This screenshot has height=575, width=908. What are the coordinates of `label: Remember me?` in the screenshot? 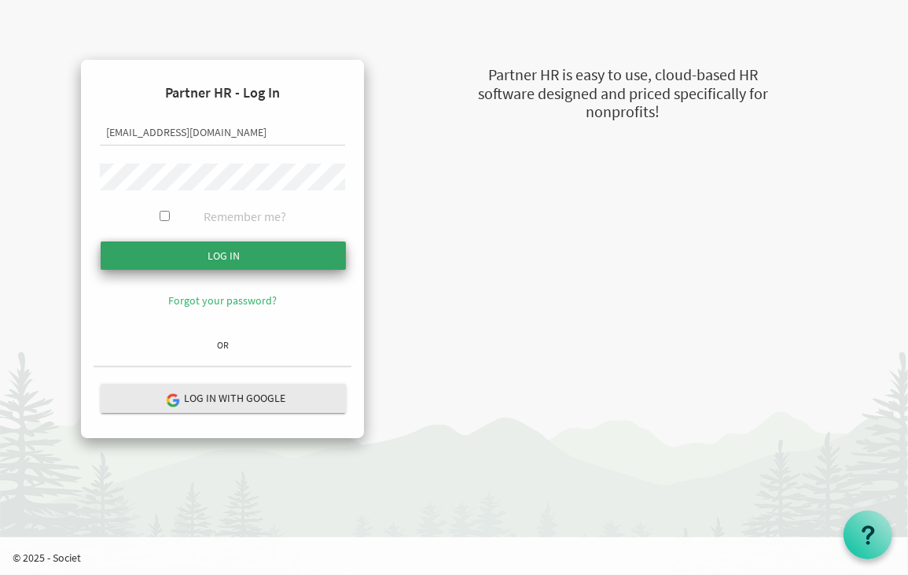 It's located at (245, 216).